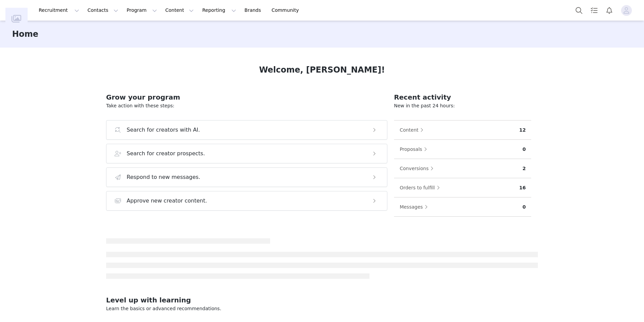  I want to click on p: Learn the basics or advanced recommendations., so click(322, 308).